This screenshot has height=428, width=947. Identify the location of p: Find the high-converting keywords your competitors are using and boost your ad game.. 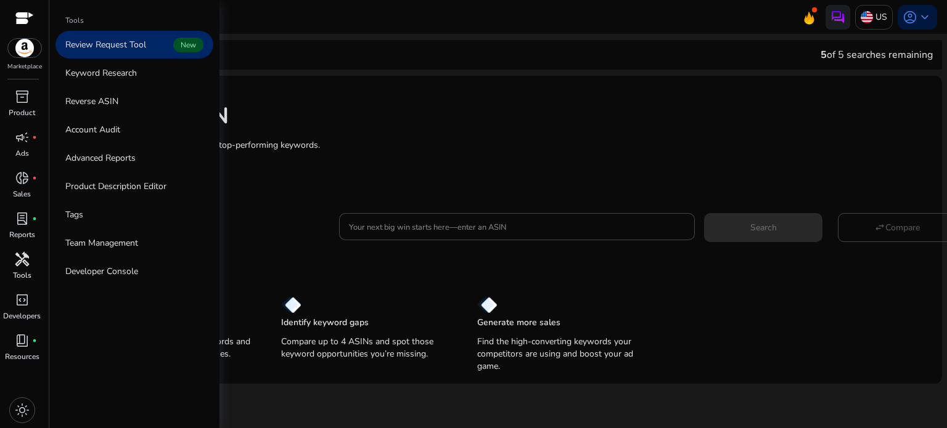
(563, 354).